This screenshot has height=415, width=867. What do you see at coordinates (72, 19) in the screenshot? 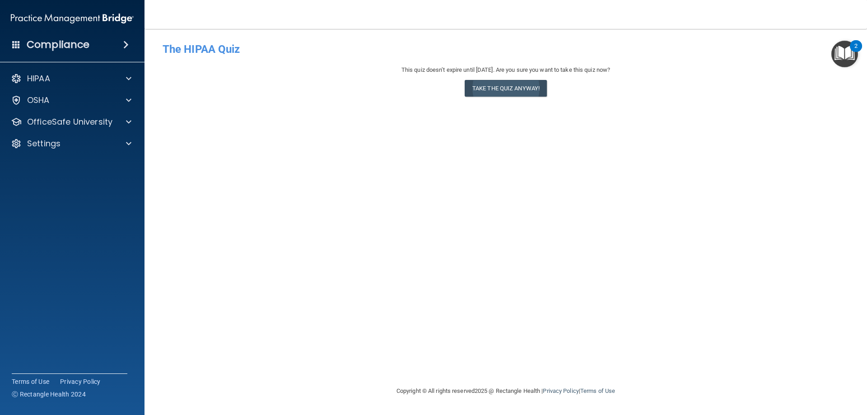
I see `img: PMB logo` at bounding box center [72, 19].